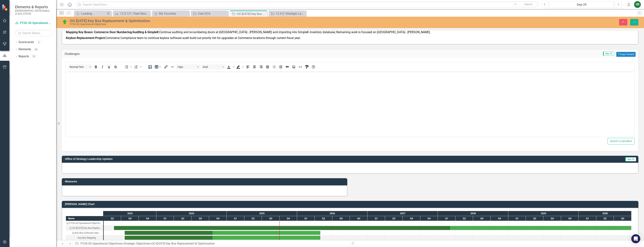 The image size is (644, 247). What do you see at coordinates (248, 67) in the screenshot?
I see `button: Align left` at bounding box center [248, 67].